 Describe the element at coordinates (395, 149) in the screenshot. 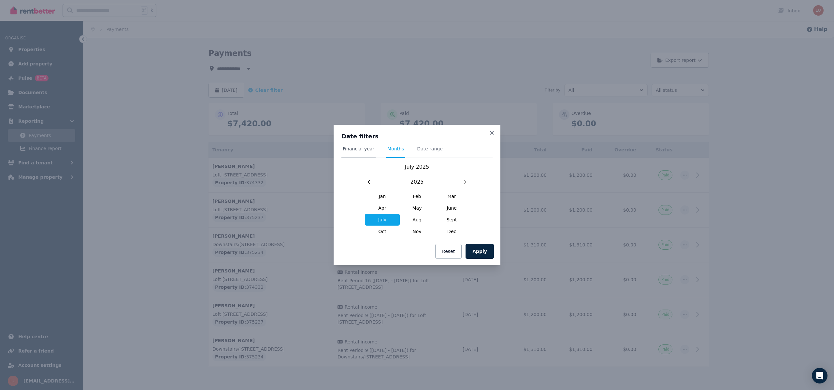

I see `span: Months` at that location.